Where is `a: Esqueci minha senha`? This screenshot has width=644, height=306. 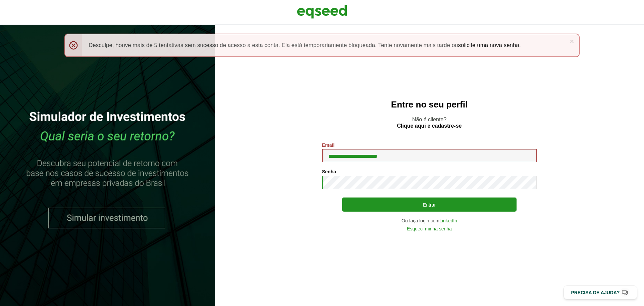
a: Esqueci minha senha is located at coordinates (429, 229).